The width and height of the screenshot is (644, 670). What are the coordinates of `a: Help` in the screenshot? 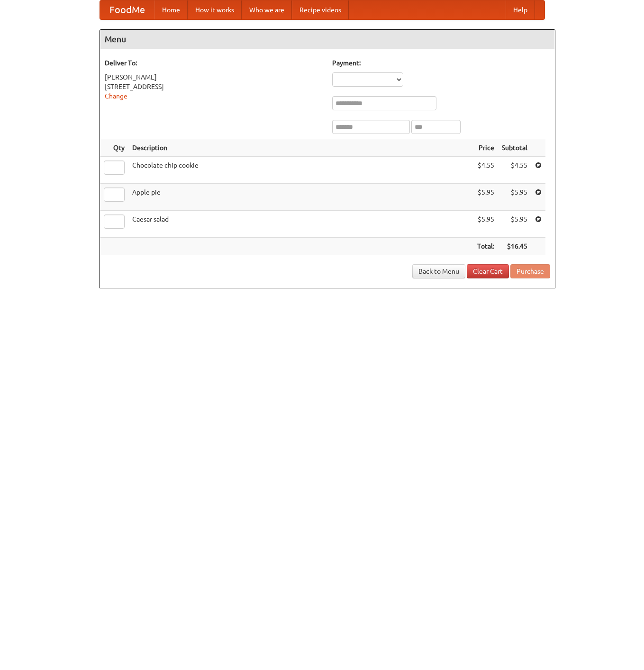 It's located at (520, 10).